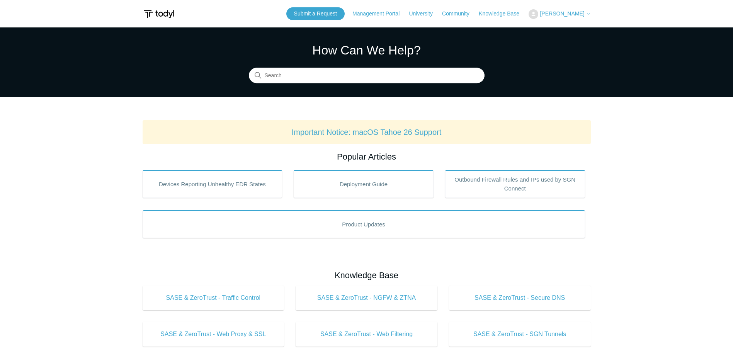  I want to click on a: SASE & ZeroTrust - Web Proxy & SSL, so click(213, 334).